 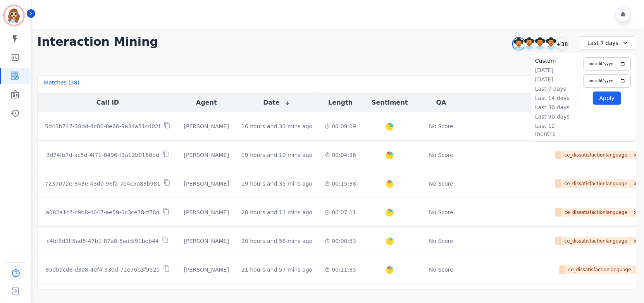 I want to click on li: Last 14 days, so click(x=554, y=98).